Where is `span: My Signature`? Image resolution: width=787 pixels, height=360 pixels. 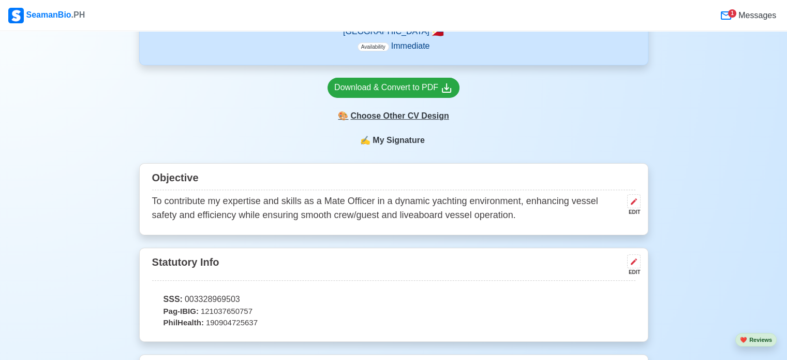 span: My Signature is located at coordinates (399, 140).